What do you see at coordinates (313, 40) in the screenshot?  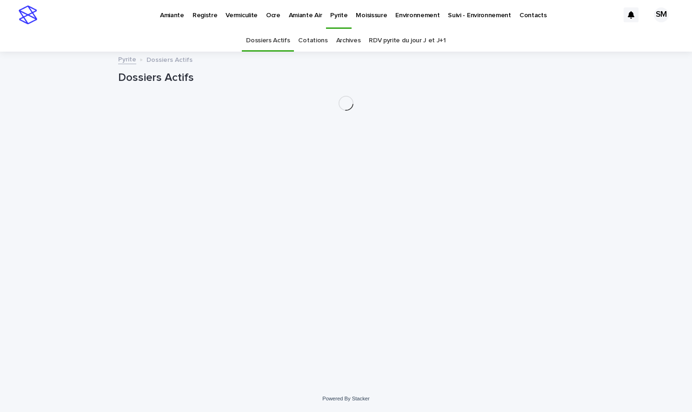 I see `a: Cotations` at bounding box center [313, 40].